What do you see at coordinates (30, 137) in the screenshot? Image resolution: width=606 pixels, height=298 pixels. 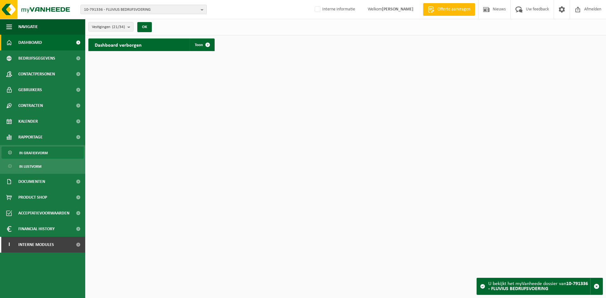 I see `span: Rapportage` at bounding box center [30, 137].